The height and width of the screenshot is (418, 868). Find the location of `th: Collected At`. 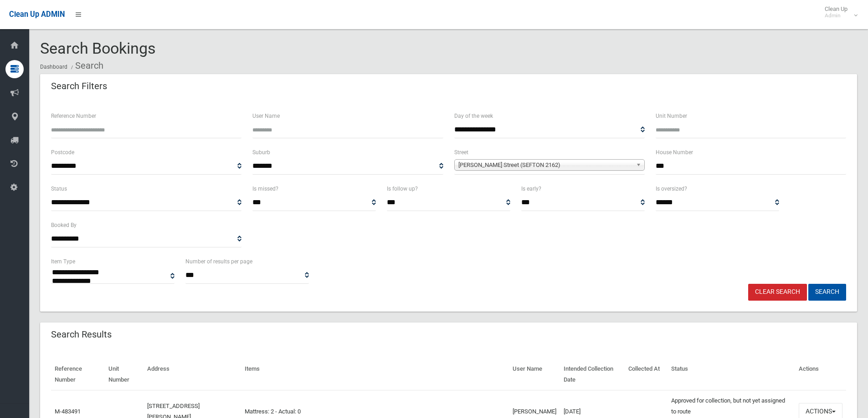

th: Collected At is located at coordinates (647, 374).